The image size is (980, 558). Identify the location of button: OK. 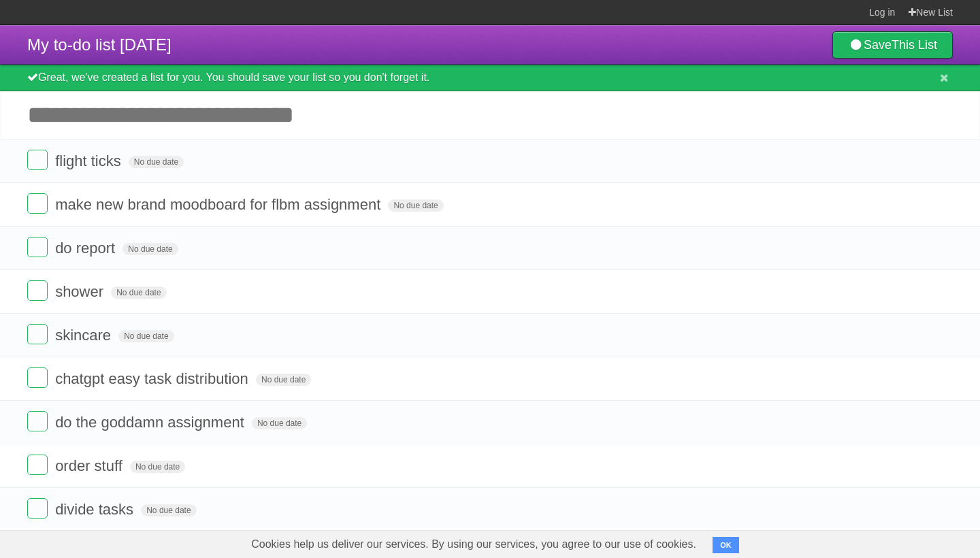
(726, 545).